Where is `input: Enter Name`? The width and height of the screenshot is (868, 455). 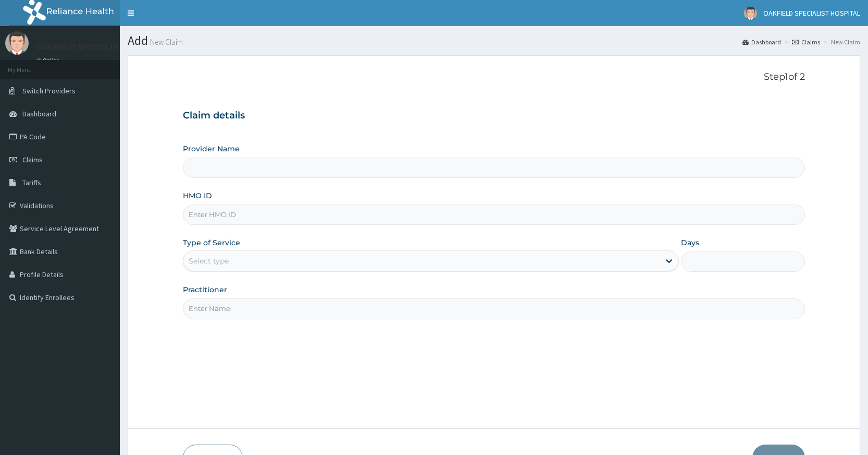 input: Enter Name is located at coordinates (494, 308).